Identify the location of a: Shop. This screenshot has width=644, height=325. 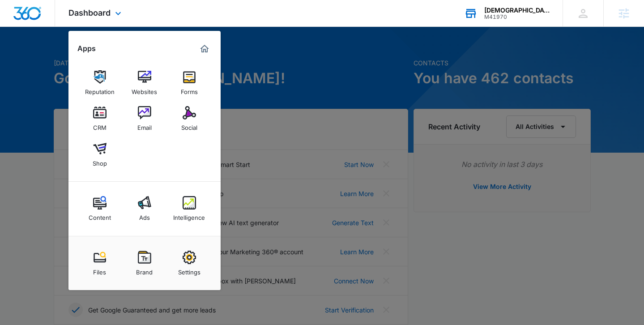
(100, 154).